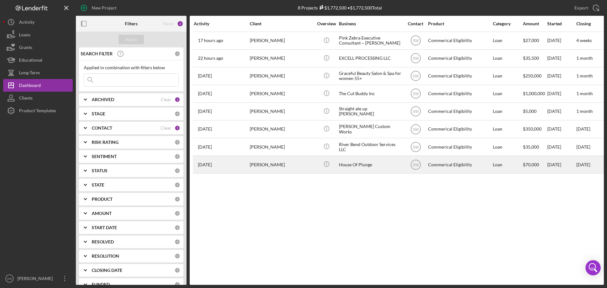 The height and width of the screenshot is (288, 607). I want to click on div: Activity, so click(221, 24).